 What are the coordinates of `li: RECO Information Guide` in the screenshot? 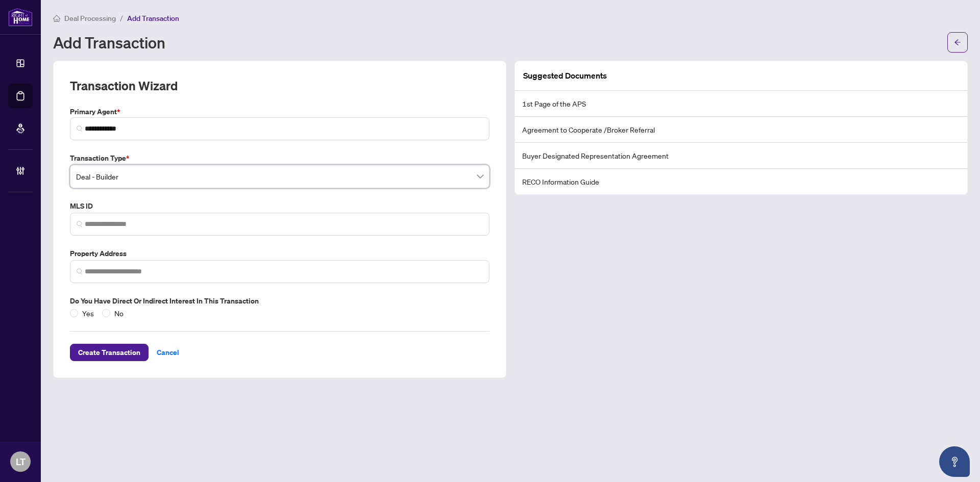 It's located at (741, 181).